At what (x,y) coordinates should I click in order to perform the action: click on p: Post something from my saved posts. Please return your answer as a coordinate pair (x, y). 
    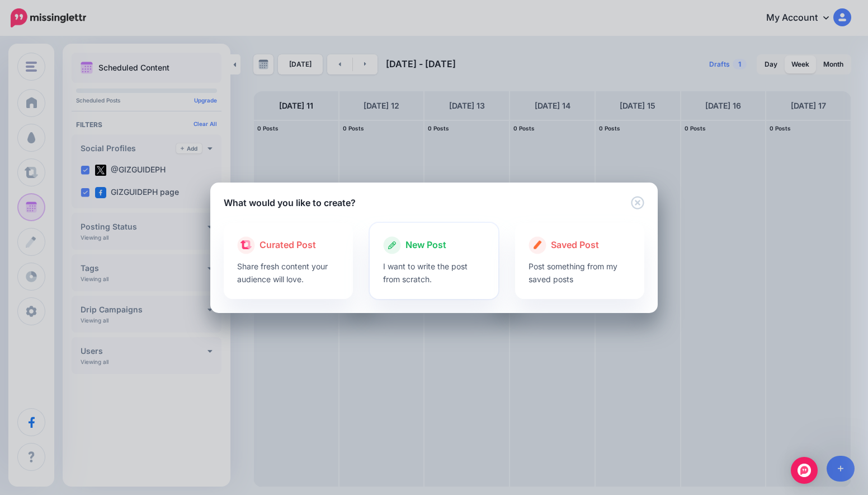
    Looking at the image, I should click on (580, 273).